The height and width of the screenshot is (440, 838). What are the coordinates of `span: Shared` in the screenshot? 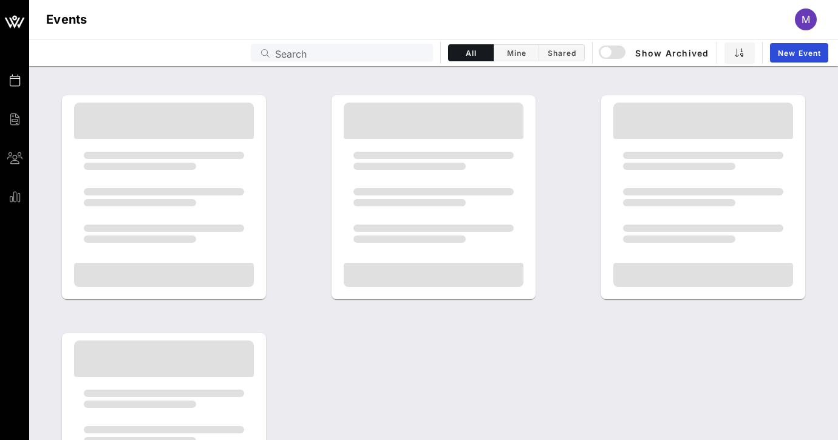 It's located at (562, 53).